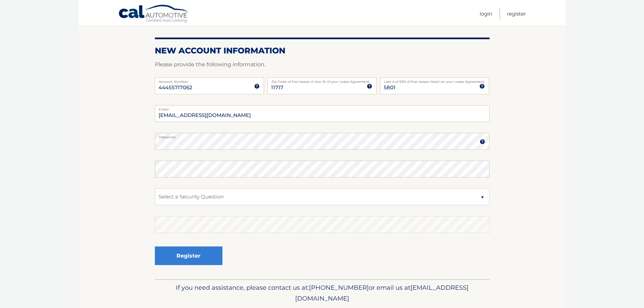 This screenshot has height=308, width=644. I want to click on input: Email, so click(322, 114).